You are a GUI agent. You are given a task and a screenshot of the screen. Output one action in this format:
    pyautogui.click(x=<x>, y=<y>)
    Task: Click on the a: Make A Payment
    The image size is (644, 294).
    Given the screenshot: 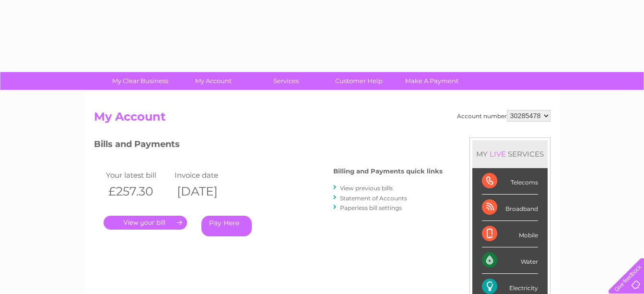 What is the action you would take?
    pyautogui.click(x=432, y=81)
    